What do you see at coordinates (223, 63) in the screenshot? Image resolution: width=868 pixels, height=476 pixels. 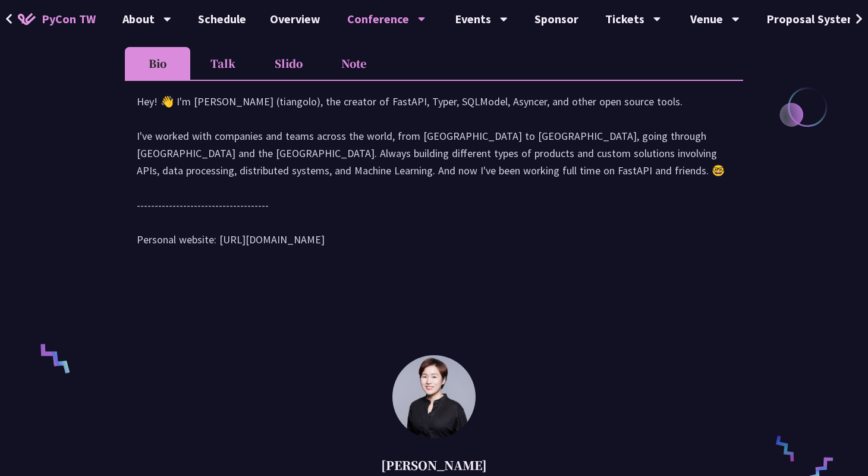 I see `li: Talk` at bounding box center [223, 63].